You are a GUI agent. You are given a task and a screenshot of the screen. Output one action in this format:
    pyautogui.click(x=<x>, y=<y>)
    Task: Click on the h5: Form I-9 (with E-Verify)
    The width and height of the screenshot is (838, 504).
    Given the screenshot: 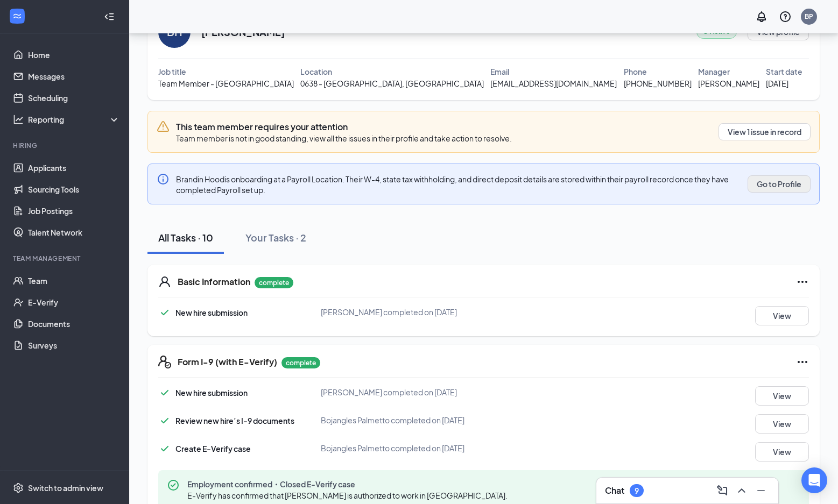 What is the action you would take?
    pyautogui.click(x=227, y=362)
    